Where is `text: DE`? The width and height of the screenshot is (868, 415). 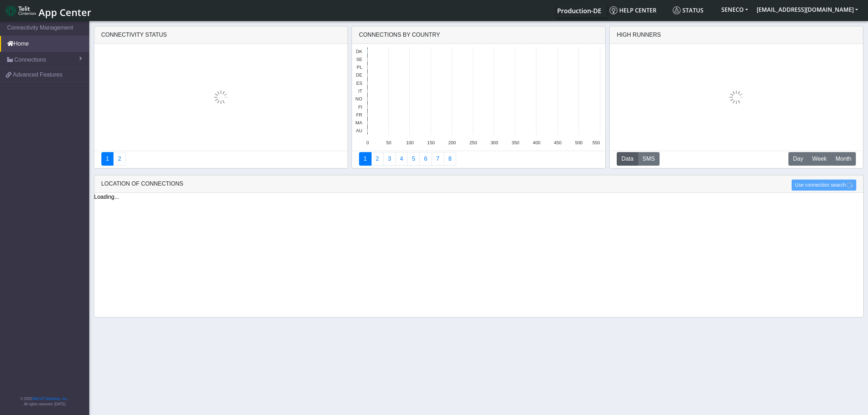 text: DE is located at coordinates (359, 75).